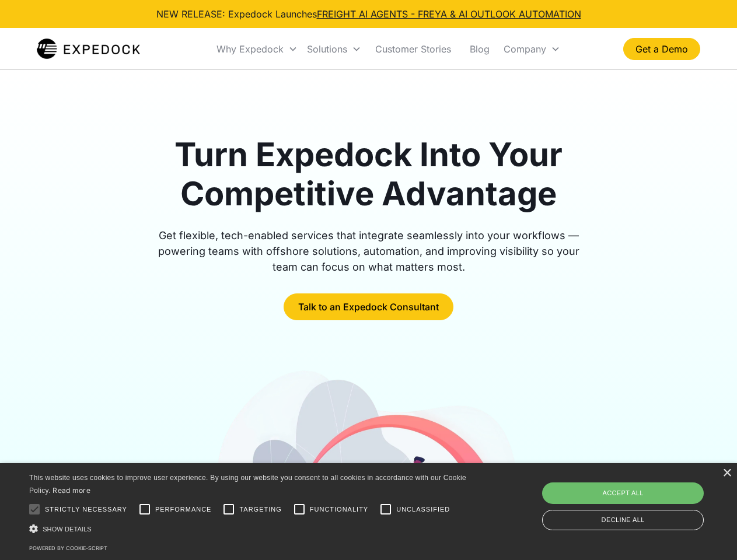  I want to click on a: Powered by cookie-script, so click(68, 548).